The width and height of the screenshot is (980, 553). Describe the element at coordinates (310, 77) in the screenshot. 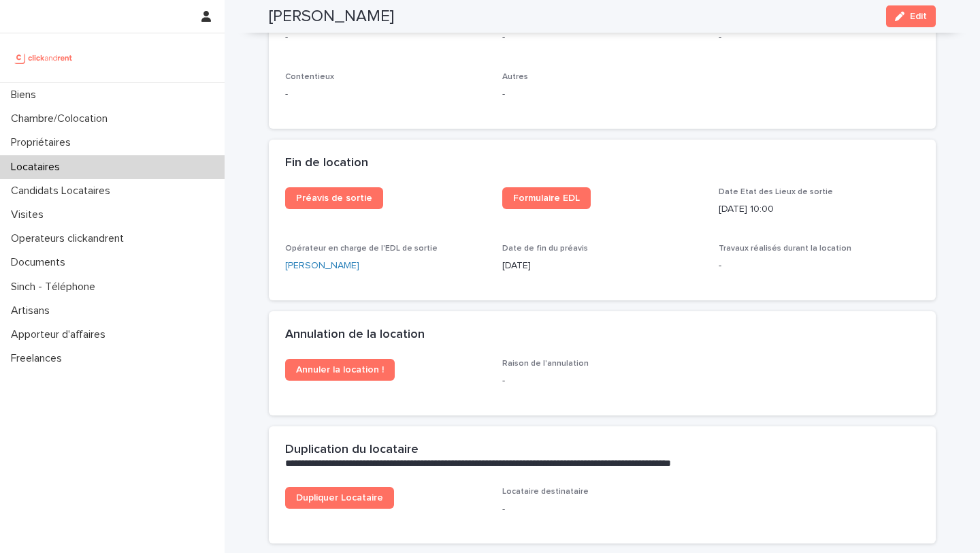

I see `span: Contentieux` at that location.